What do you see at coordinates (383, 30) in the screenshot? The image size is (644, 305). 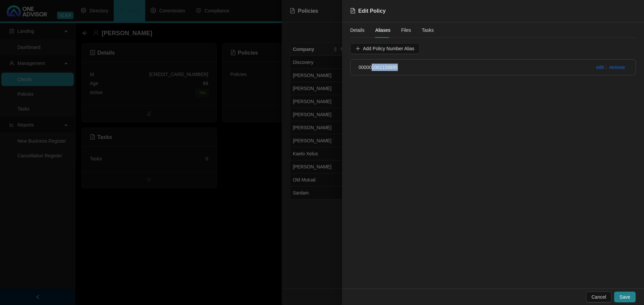 I see `span: Aliases` at bounding box center [383, 30].